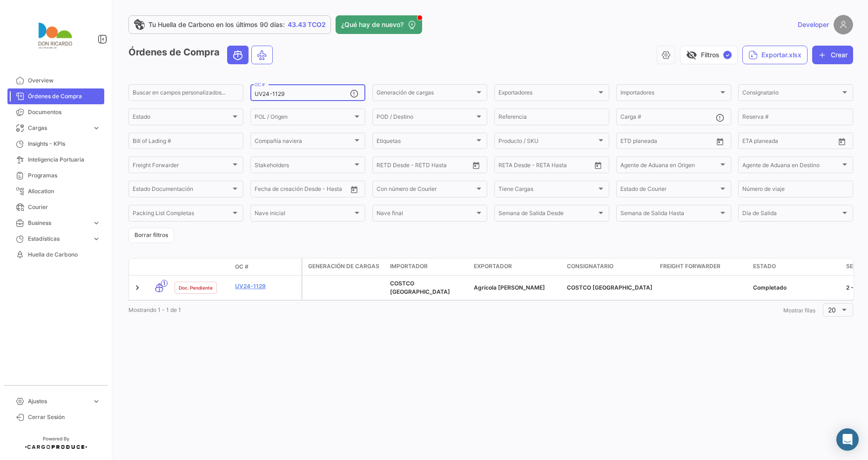  Describe the element at coordinates (58, 239) in the screenshot. I see `span: Estadísticas` at that location.